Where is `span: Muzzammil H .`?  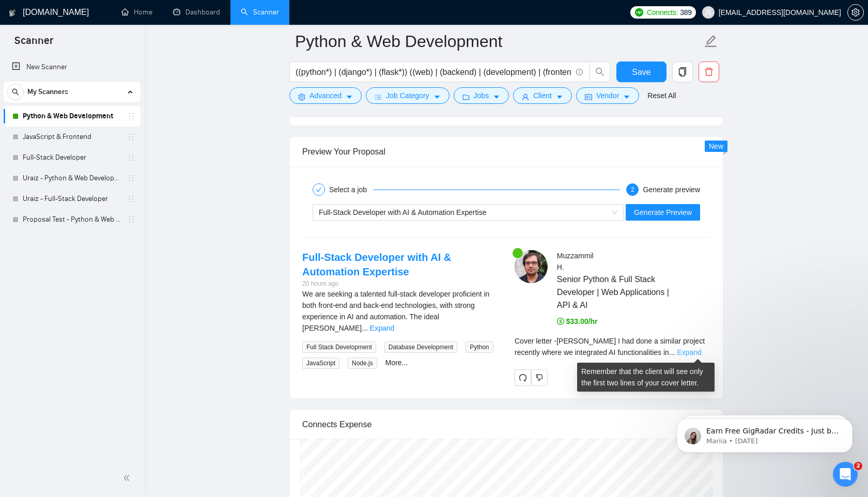
span: Muzzammil H . is located at coordinates (575, 262).